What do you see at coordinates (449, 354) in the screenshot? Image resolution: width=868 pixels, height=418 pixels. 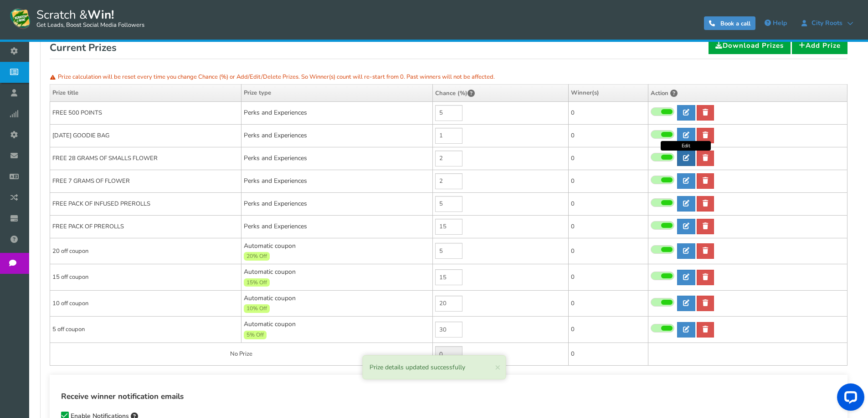 I see `input: Value not editable` at bounding box center [449, 354].